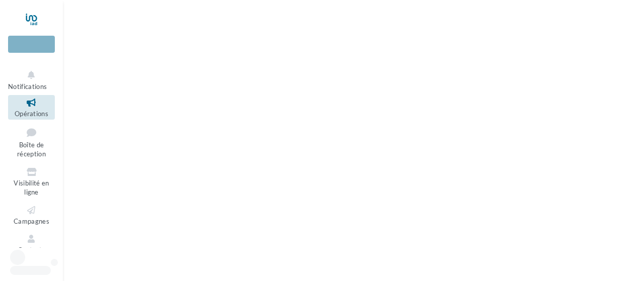 The height and width of the screenshot is (281, 644). Describe the element at coordinates (31, 182) in the screenshot. I see `a: Visibilité en ligne` at that location.